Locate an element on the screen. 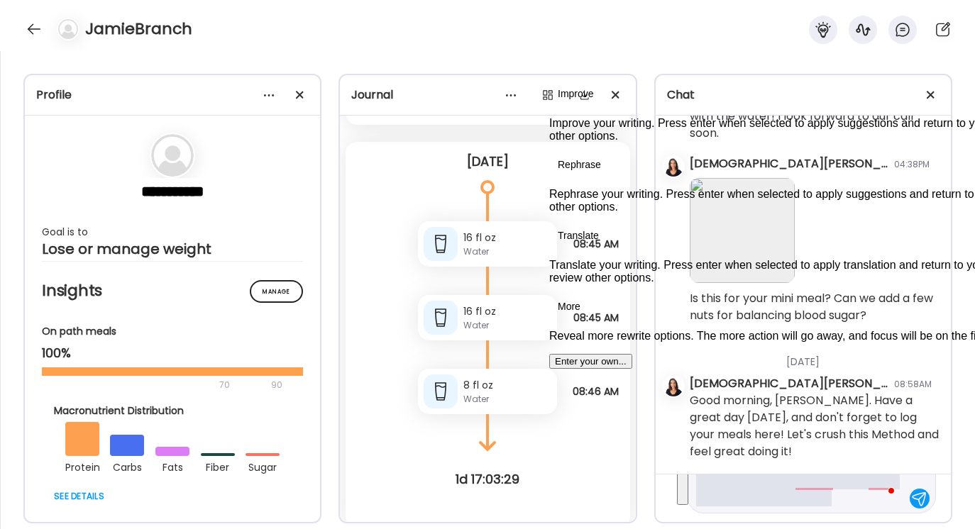 The width and height of the screenshot is (975, 529). div: Goal is to is located at coordinates (172, 232).